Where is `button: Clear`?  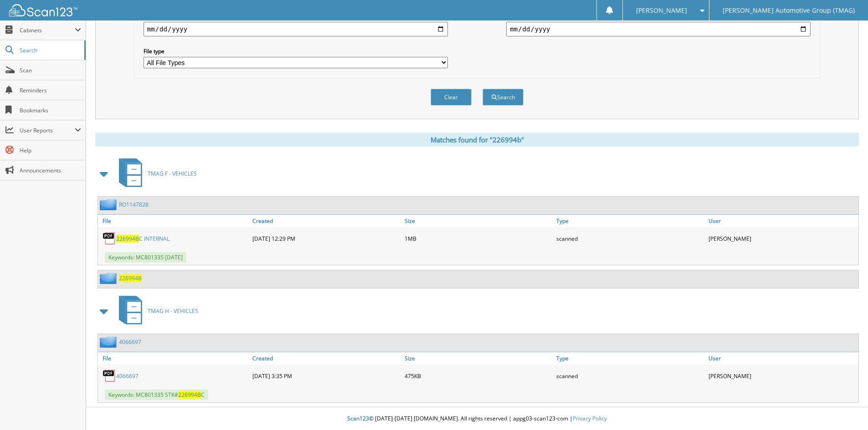 button: Clear is located at coordinates (451, 97).